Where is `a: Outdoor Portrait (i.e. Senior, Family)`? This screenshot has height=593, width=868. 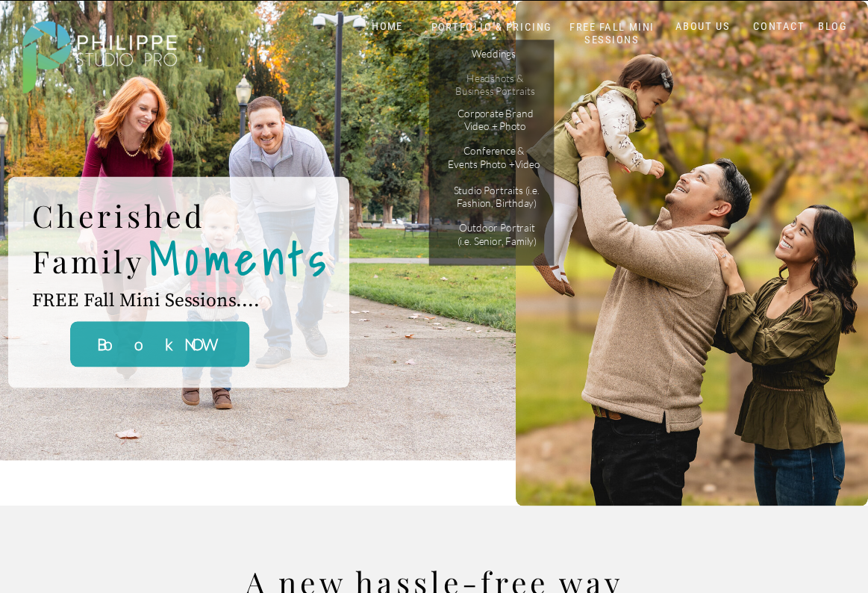 a: Outdoor Portrait (i.e. Senior, Family) is located at coordinates (497, 234).